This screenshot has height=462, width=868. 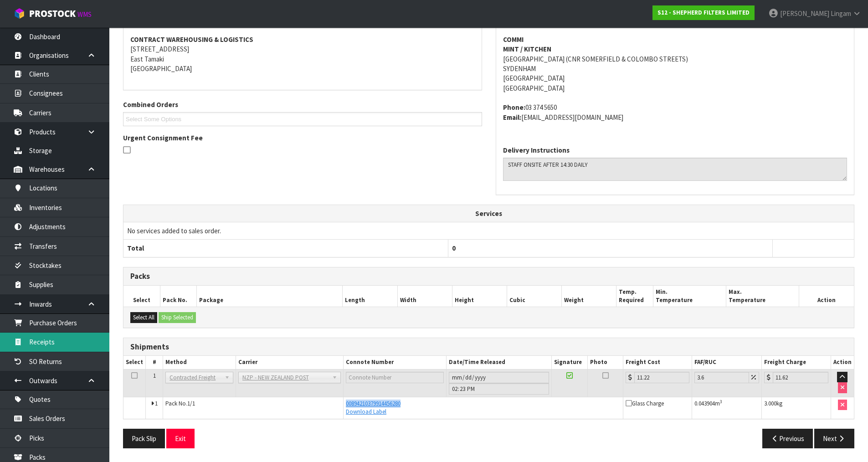 What do you see at coordinates (662, 377) in the screenshot?
I see `input: Freight Cost` at bounding box center [662, 377].